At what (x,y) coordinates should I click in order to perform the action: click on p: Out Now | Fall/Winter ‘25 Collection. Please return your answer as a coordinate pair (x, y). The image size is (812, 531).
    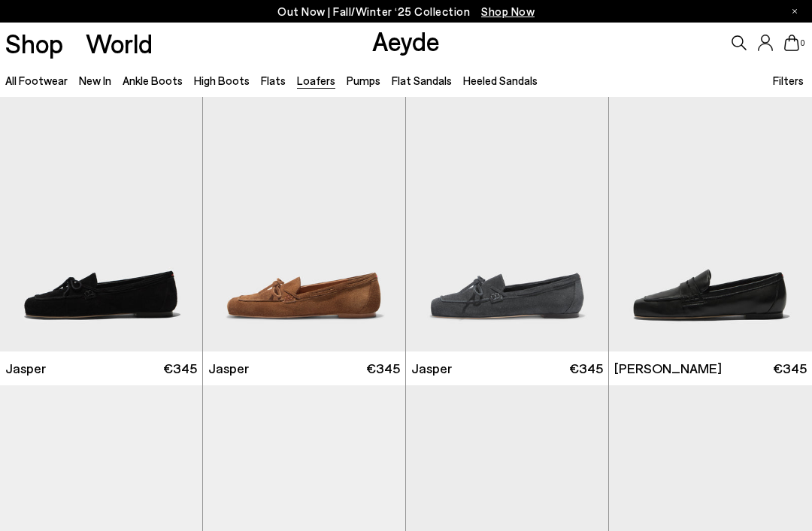
    Looking at the image, I should click on (406, 11).